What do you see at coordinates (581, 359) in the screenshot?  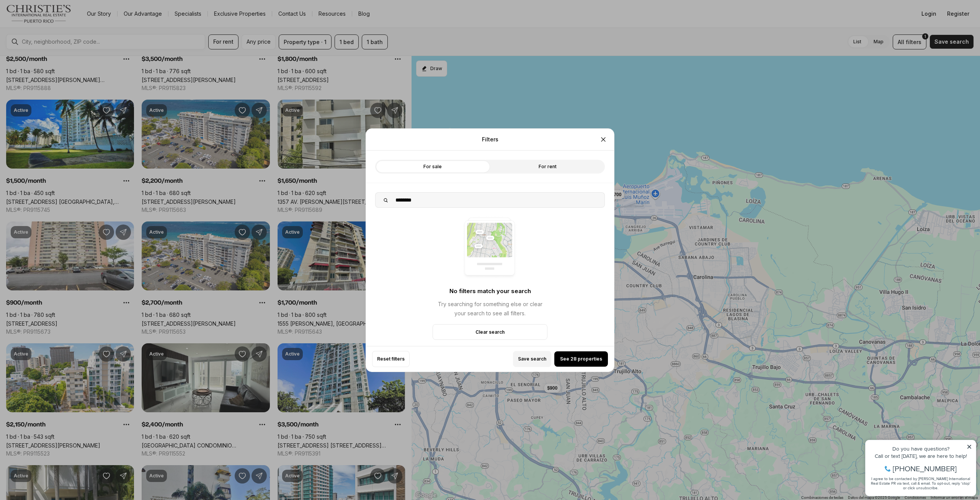 I see `span: See 28 properties` at bounding box center [581, 359].